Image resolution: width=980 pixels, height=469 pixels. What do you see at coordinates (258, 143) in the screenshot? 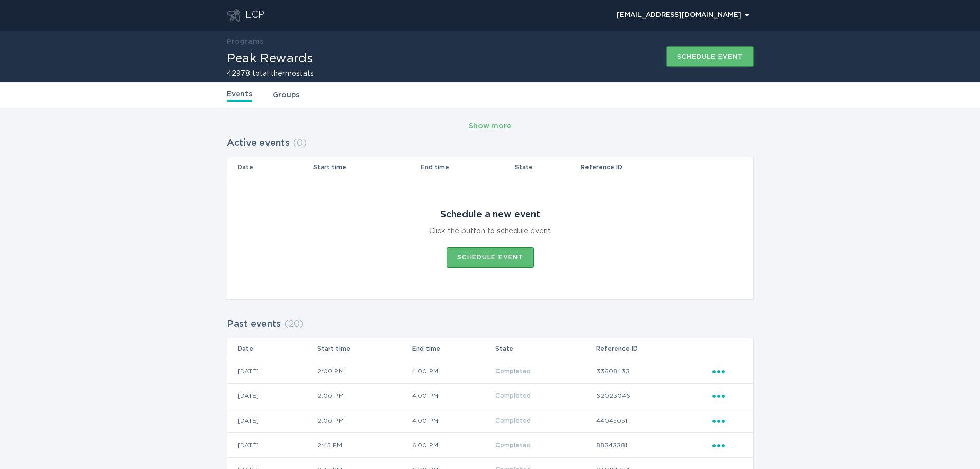
I see `h2: Active events` at bounding box center [258, 143].